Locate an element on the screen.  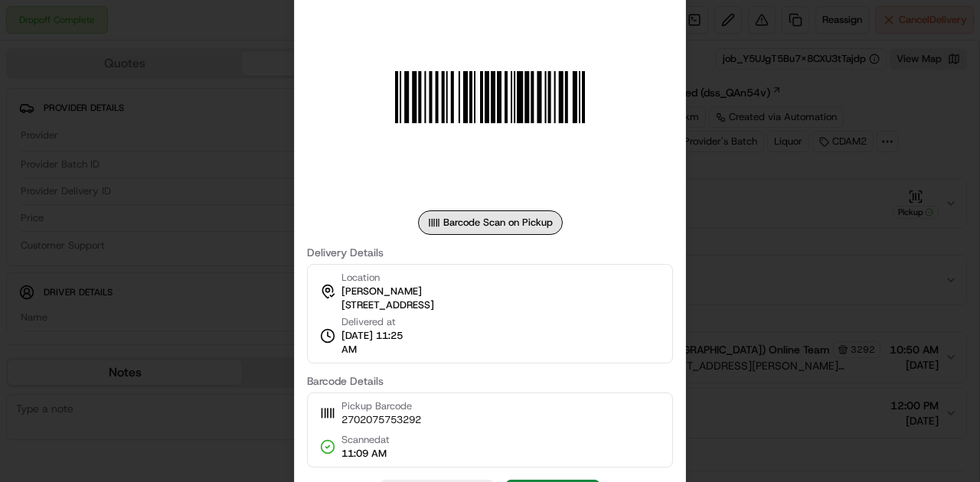
span: 2702075753292 is located at coordinates (381, 420).